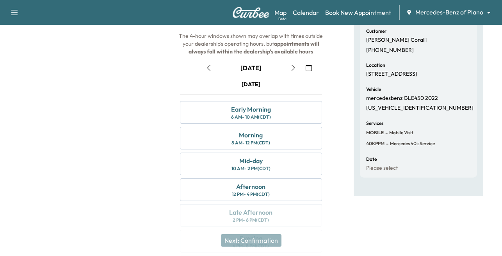 The width and height of the screenshot is (502, 256). Describe the element at coordinates (251, 12) in the screenshot. I see `img: Curbee Logo` at that location.